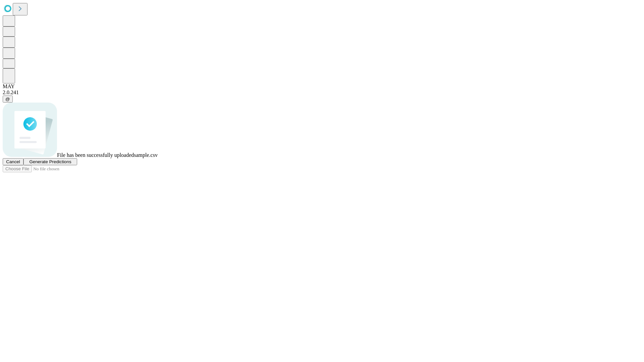  Describe the element at coordinates (146, 155) in the screenshot. I see `span: sample.csv` at that location.